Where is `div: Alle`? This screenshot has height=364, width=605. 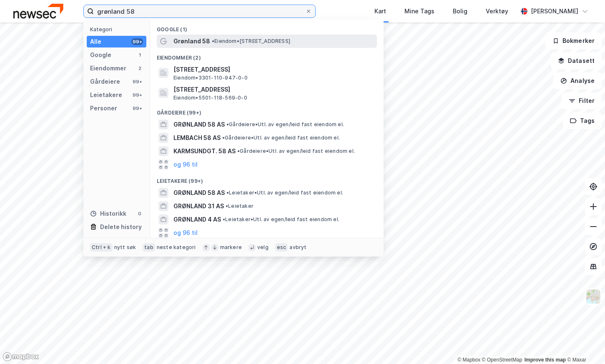 div: Alle is located at coordinates (95, 42).